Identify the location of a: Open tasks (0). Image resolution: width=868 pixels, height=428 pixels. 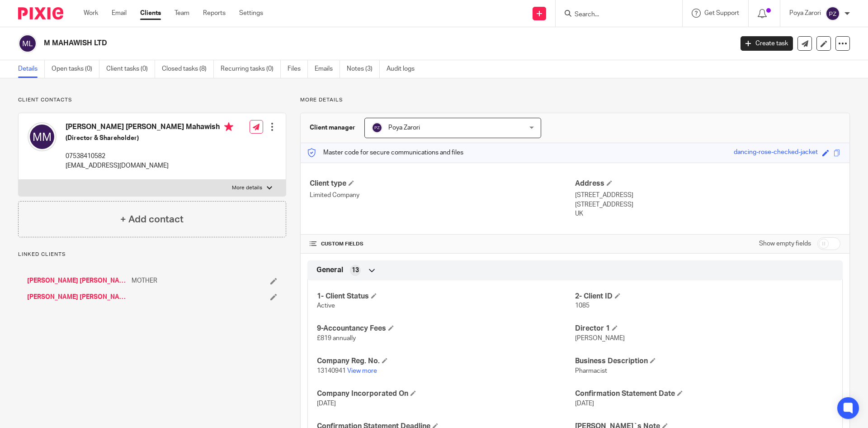
(75, 69).